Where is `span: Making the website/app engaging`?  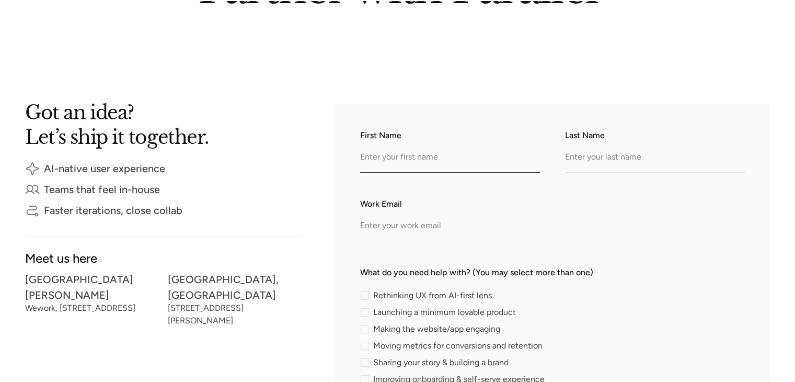
span: Making the website/app engaging is located at coordinates (436, 329).